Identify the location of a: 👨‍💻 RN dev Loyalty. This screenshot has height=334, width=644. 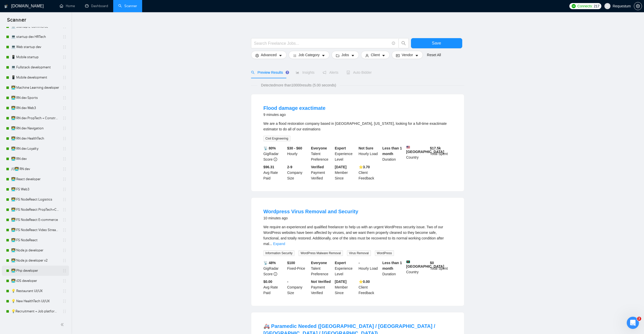
(35, 149).